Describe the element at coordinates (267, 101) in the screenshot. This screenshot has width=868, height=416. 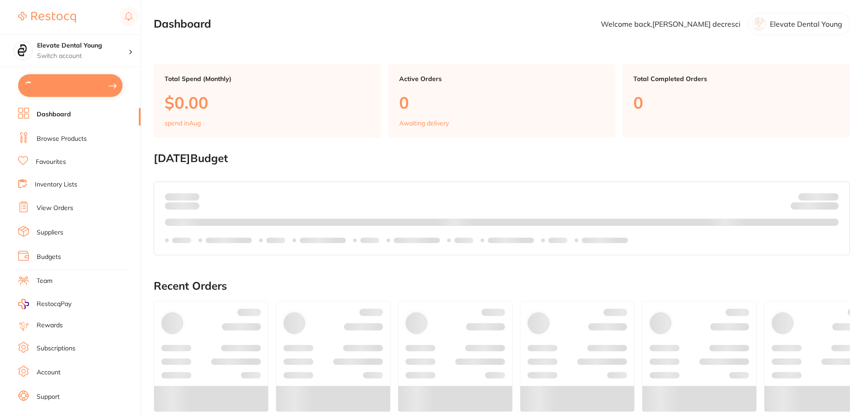
I see `a: Total Spend (Monthly)$0.00spend inAug` at that location.